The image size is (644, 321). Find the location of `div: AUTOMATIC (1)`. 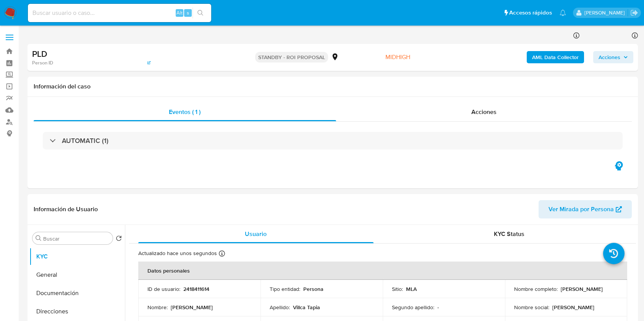

div: AUTOMATIC (1) is located at coordinates (333, 141).